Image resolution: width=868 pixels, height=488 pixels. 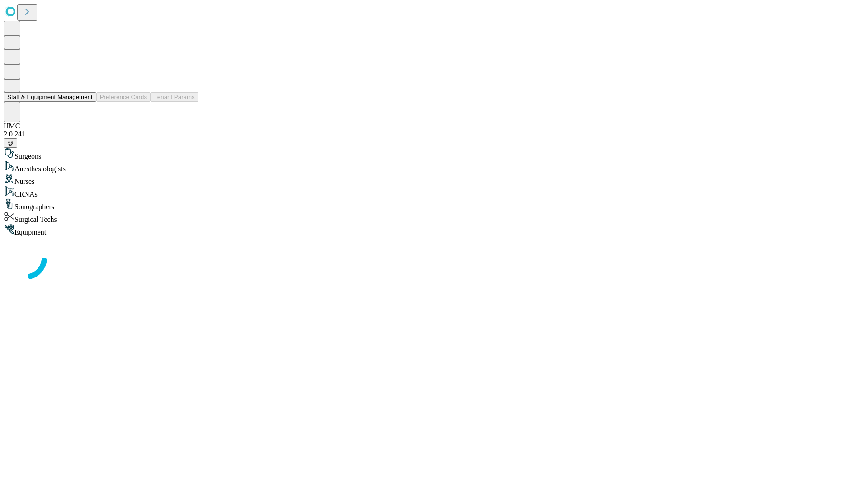 What do you see at coordinates (50, 96) in the screenshot?
I see `button: Staff & Equipment Management` at bounding box center [50, 96].